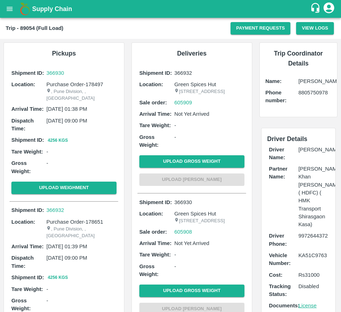 This screenshot has width=341, height=312. Describe the element at coordinates (81, 222) in the screenshot. I see `p: Purchase Order-178651` at that location.